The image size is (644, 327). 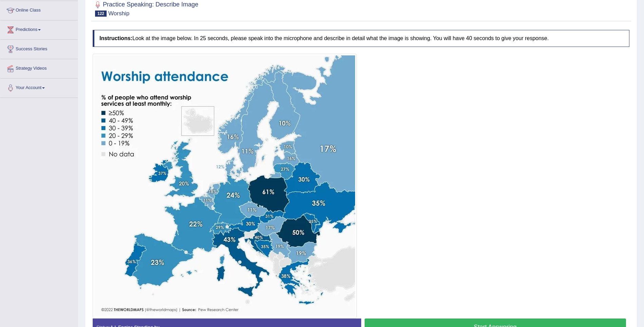 What do you see at coordinates (101, 14) in the screenshot?
I see `span: 122` at bounding box center [101, 14].